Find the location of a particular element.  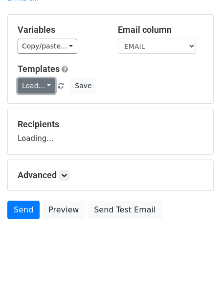

h5: Recipients is located at coordinates (111, 124).